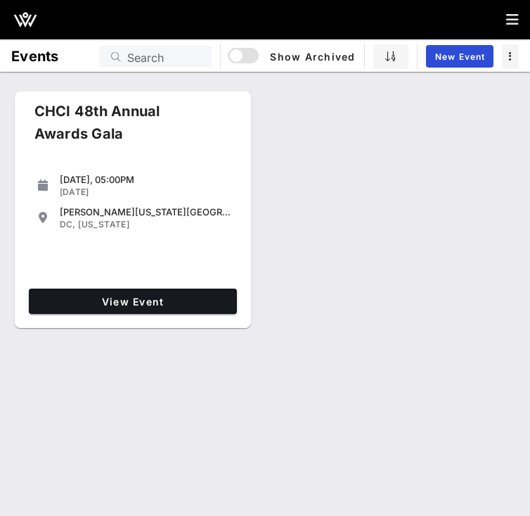 Image resolution: width=530 pixels, height=516 pixels. What do you see at coordinates (133, 301) in the screenshot?
I see `a: View Event` at bounding box center [133, 301].